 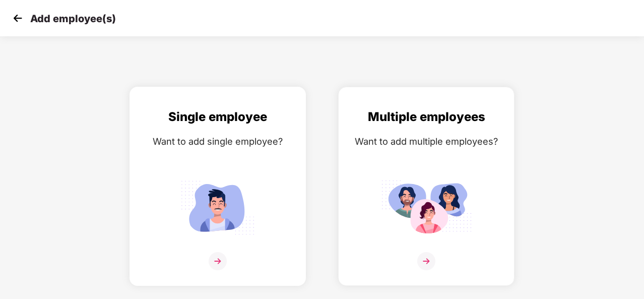 I want to click on div: Single employee, so click(x=218, y=117).